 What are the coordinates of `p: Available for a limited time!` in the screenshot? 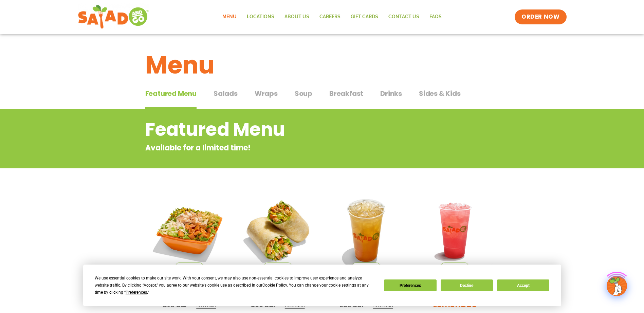 It's located at (295, 148).